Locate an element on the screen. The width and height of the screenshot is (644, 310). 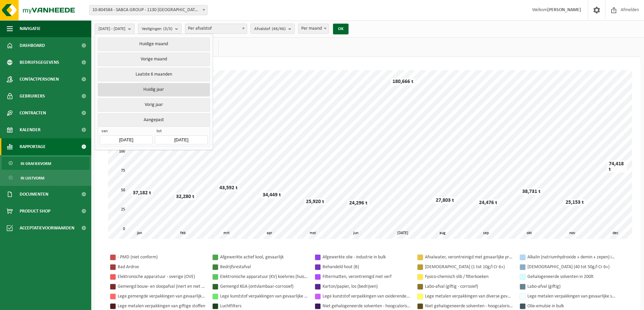
button: Huidig jaar is located at coordinates (154, 90).